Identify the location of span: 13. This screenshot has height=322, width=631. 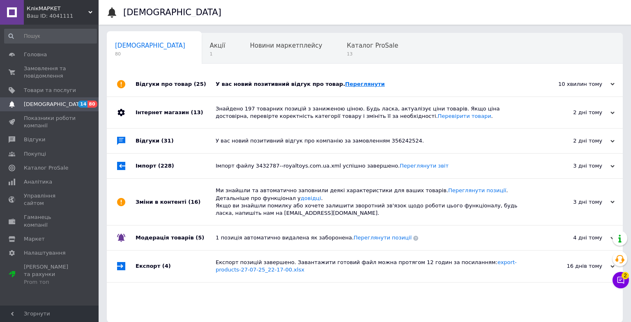
(372, 54).